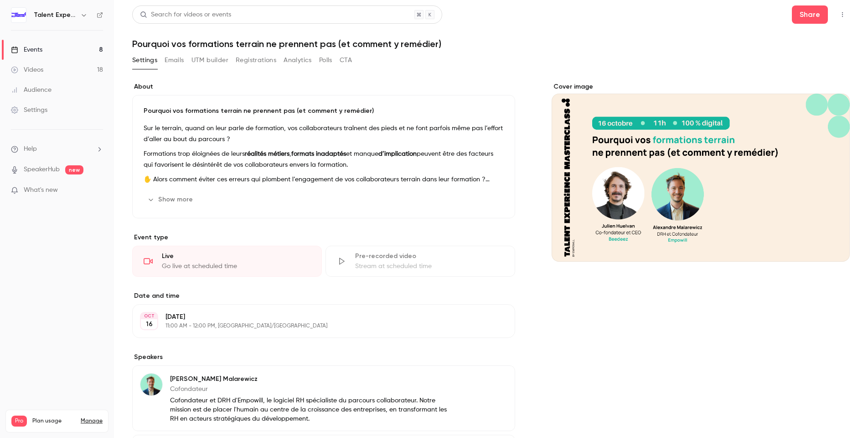 This screenshot has width=868, height=438. I want to click on li: help-dropdown-opener, so click(57, 149).